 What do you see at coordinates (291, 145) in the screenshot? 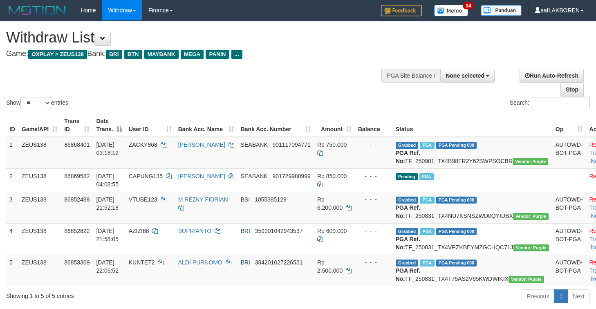
I see `span: Copy 901117094771 to clipboard` at bounding box center [291, 145].